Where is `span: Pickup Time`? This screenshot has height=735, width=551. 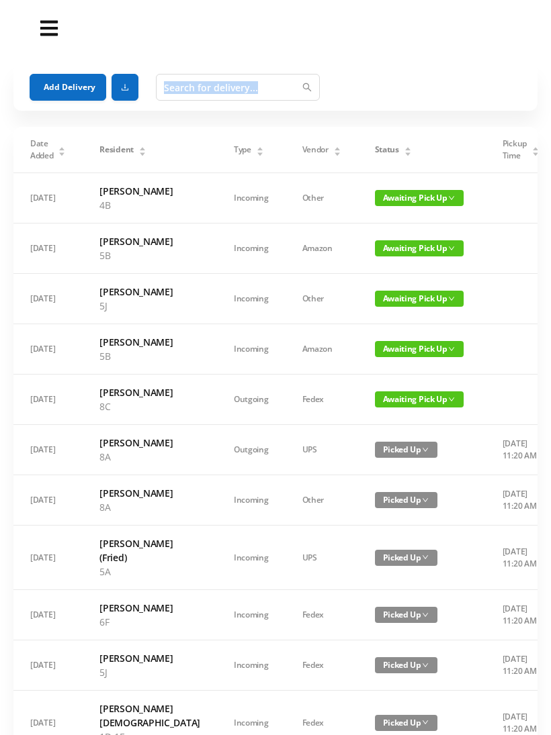 span: Pickup Time is located at coordinates (514, 150).